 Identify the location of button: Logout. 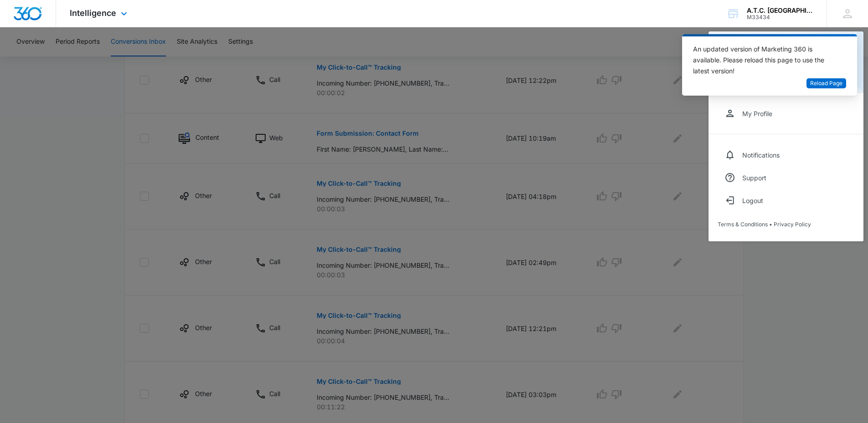
(786, 200).